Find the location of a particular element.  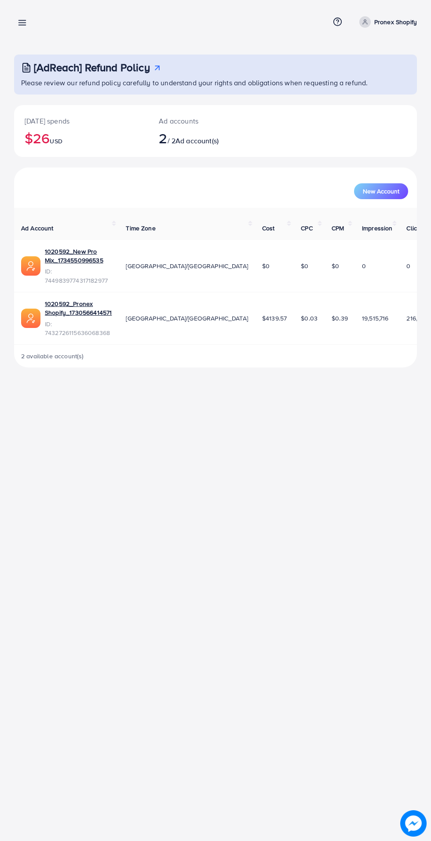

a: Pronex Shopify is located at coordinates (386, 22).